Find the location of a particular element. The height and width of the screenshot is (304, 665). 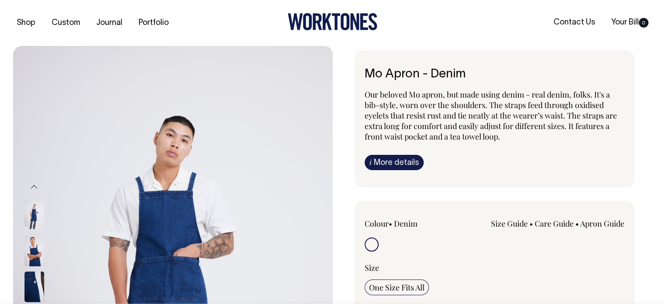

a: Contact Us is located at coordinates (574, 22).